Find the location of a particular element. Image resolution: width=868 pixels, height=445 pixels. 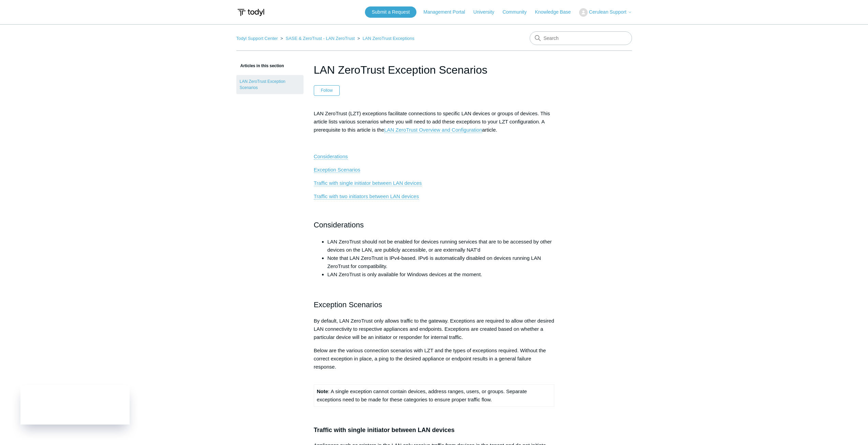

a: Exception Scenarios is located at coordinates (337, 170).